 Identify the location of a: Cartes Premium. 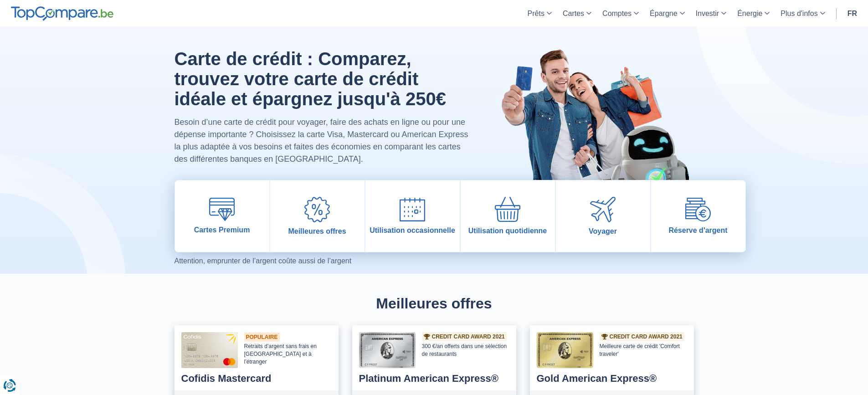
(222, 217).